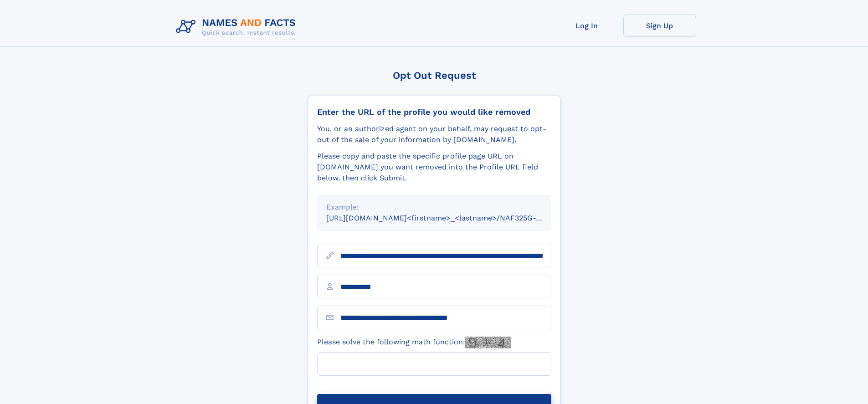 This screenshot has width=868, height=404. What do you see at coordinates (238, 27) in the screenshot?
I see `img: Logo Names and Facts` at bounding box center [238, 27].